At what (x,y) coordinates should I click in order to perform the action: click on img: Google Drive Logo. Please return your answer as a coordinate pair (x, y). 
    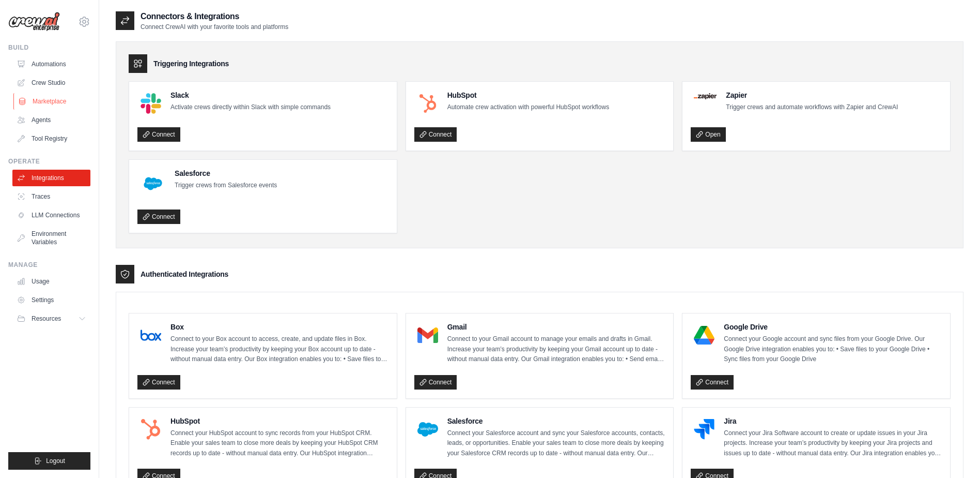
    Looking at the image, I should click on (704, 335).